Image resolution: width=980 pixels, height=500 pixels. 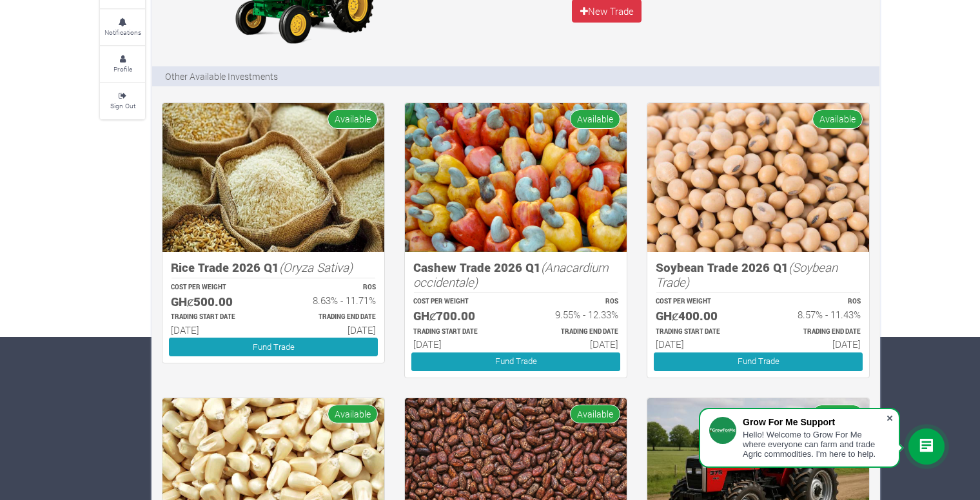 I want to click on a: Notifications, so click(x=122, y=27).